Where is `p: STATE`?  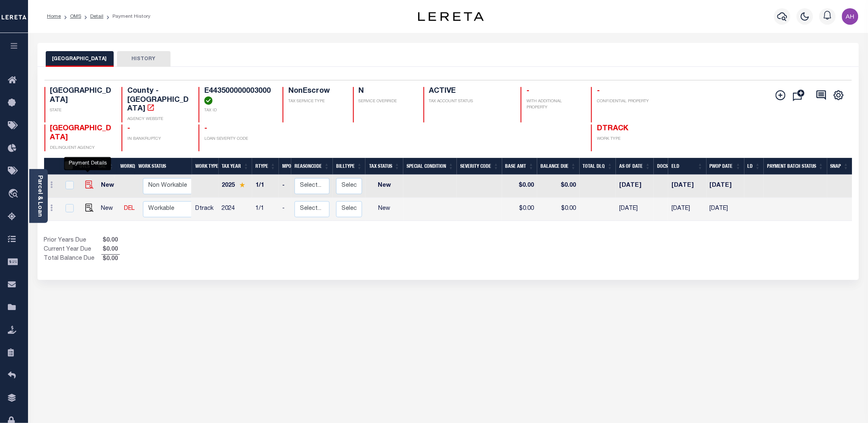 p: STATE is located at coordinates (81, 111).